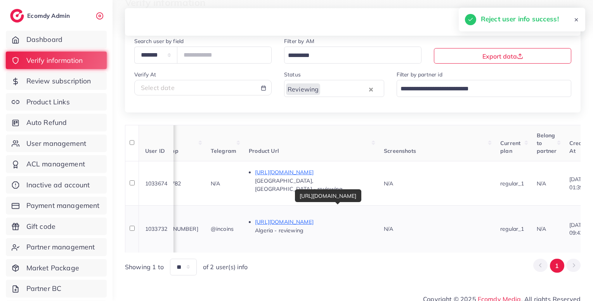 This screenshot has width=593, height=301. Describe the element at coordinates (279, 231) in the screenshot. I see `span: Algeria - reviewing` at that location.